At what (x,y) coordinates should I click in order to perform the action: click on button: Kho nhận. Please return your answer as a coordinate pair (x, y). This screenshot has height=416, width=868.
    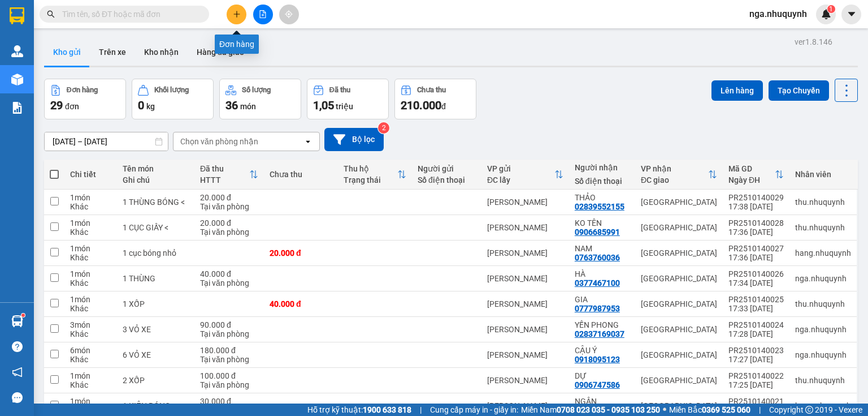
    Looking at the image, I should click on (161, 52).